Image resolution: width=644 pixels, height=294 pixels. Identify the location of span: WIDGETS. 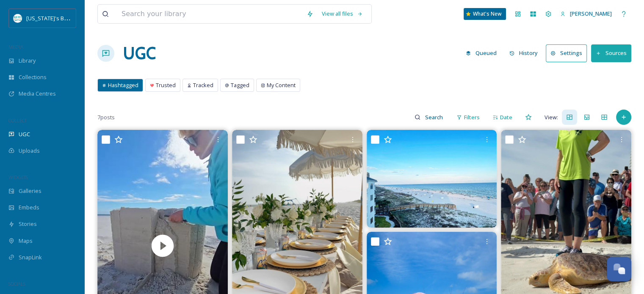
(18, 177).